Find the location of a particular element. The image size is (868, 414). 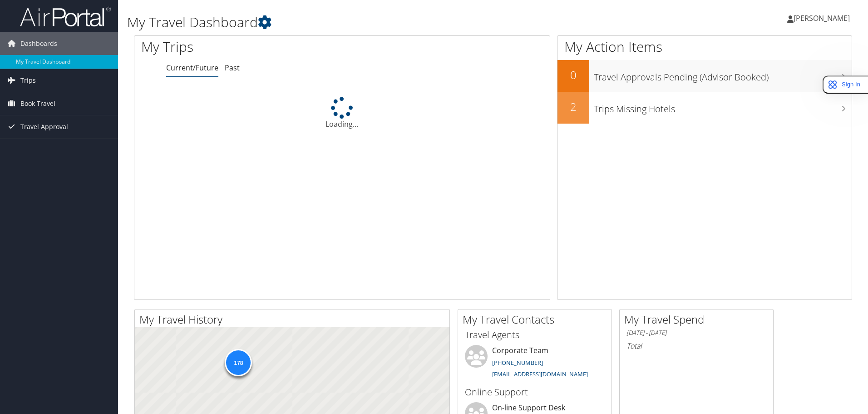

h6: Total is located at coordinates (696, 346).